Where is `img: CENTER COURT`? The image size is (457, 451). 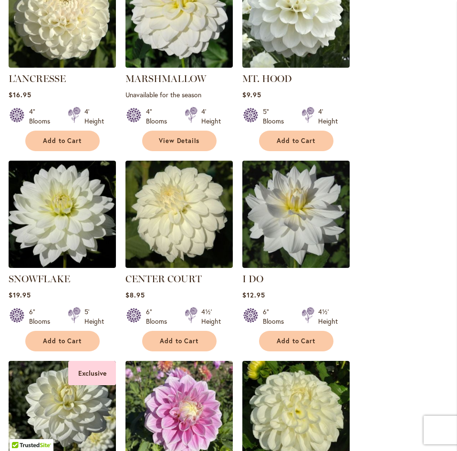
img: CENTER COURT is located at coordinates (179, 214).